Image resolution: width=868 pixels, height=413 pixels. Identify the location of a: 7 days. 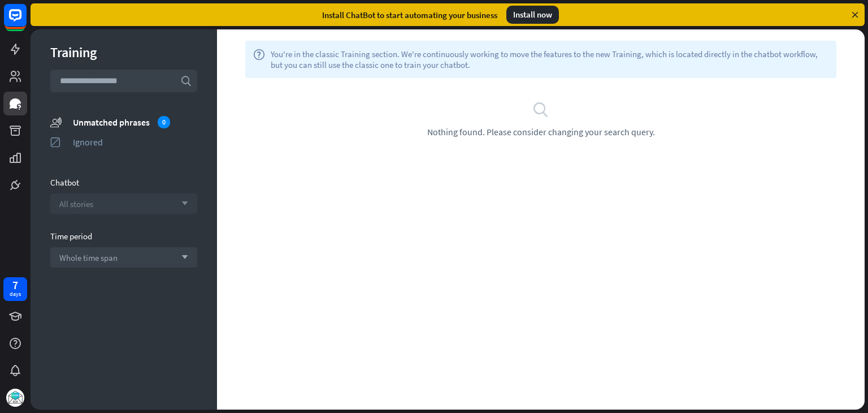
(15, 289).